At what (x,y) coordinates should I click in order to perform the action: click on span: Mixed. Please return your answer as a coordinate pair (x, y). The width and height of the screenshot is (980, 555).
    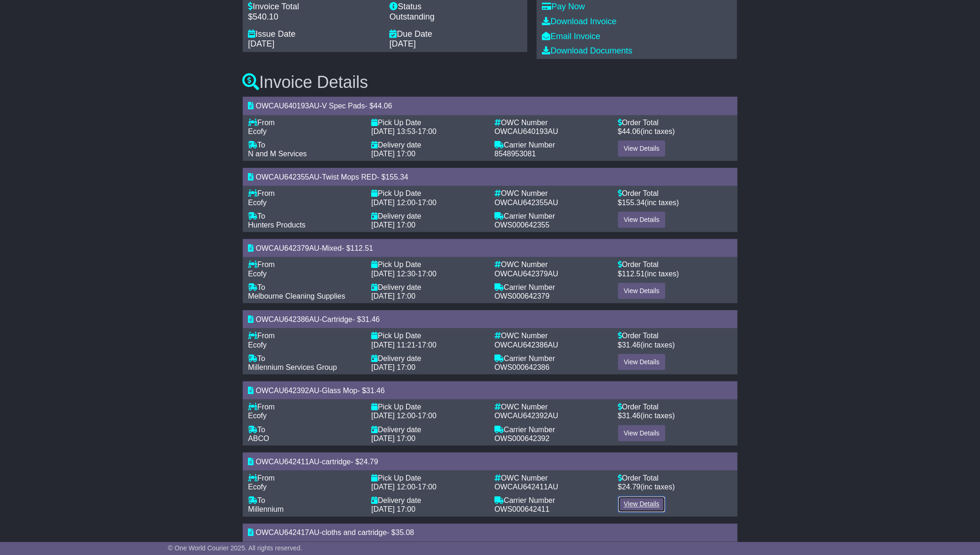
    Looking at the image, I should click on (332, 248).